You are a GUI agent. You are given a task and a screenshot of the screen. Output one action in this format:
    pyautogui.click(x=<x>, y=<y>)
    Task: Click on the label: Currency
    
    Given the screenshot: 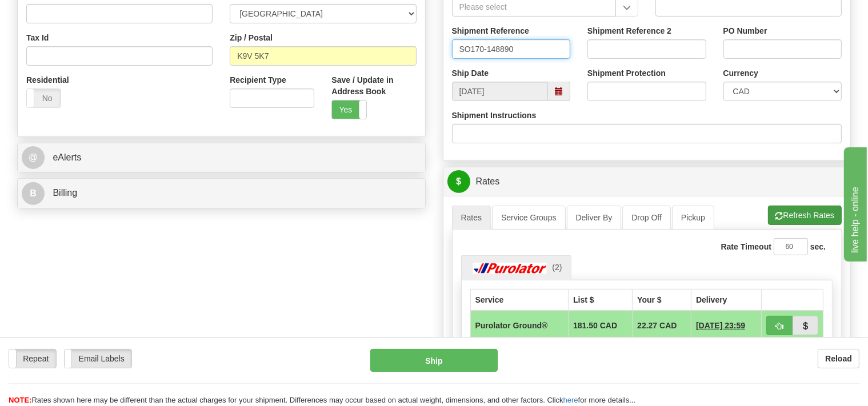 What is the action you would take?
    pyautogui.click(x=740, y=73)
    